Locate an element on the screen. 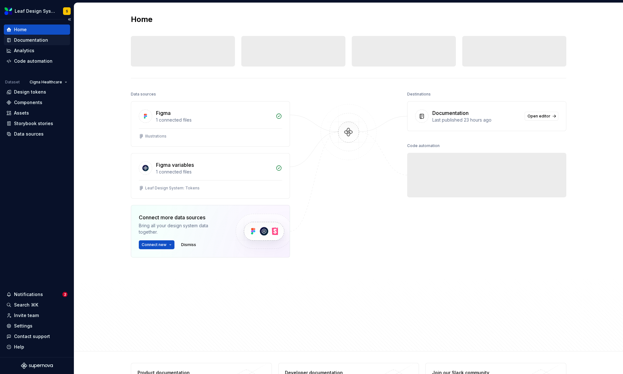 The height and width of the screenshot is (374, 623). button: Connect new is located at coordinates (157, 245).